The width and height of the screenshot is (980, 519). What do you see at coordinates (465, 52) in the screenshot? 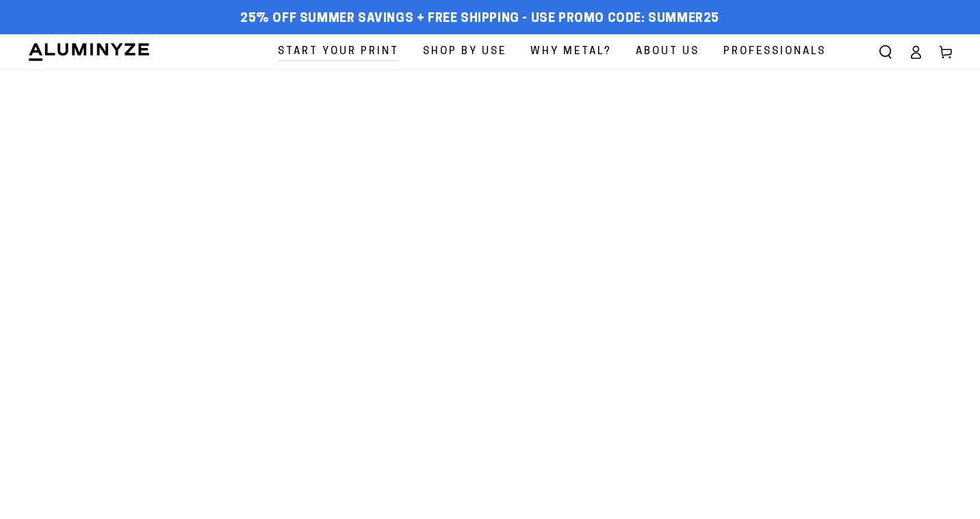
I see `span: Shop By Use` at bounding box center [465, 52].